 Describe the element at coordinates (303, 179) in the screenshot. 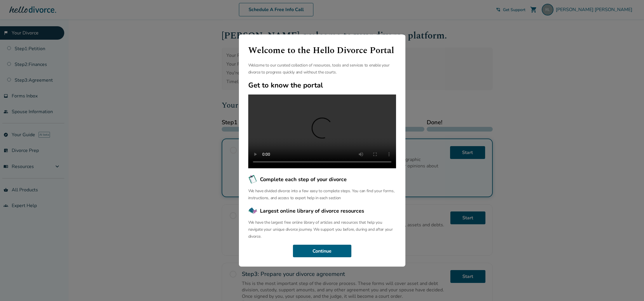

I see `span: Complete each step of your divorce` at that location.